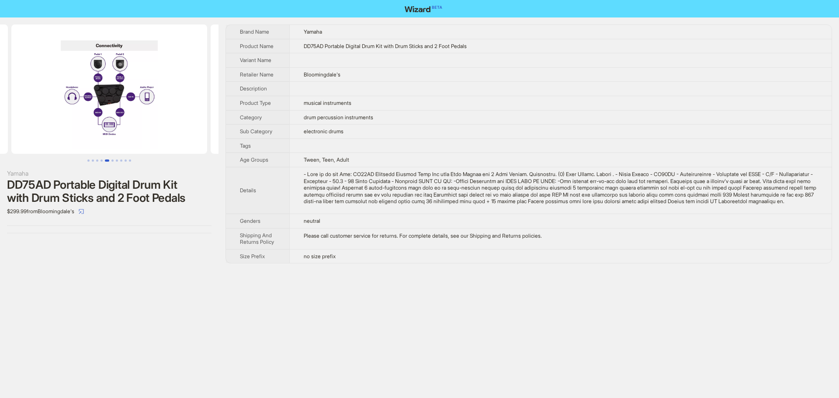 Image resolution: width=839 pixels, height=398 pixels. I want to click on button: Go to slide 8, so click(121, 160).